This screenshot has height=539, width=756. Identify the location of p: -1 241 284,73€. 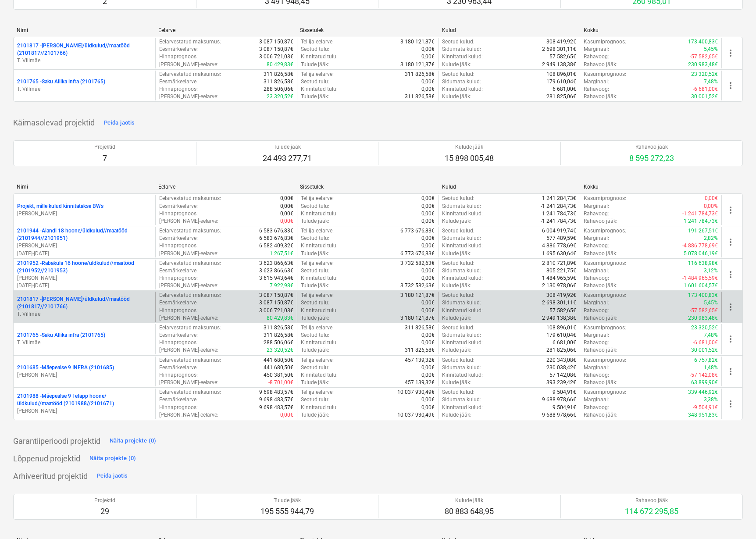
(559, 206).